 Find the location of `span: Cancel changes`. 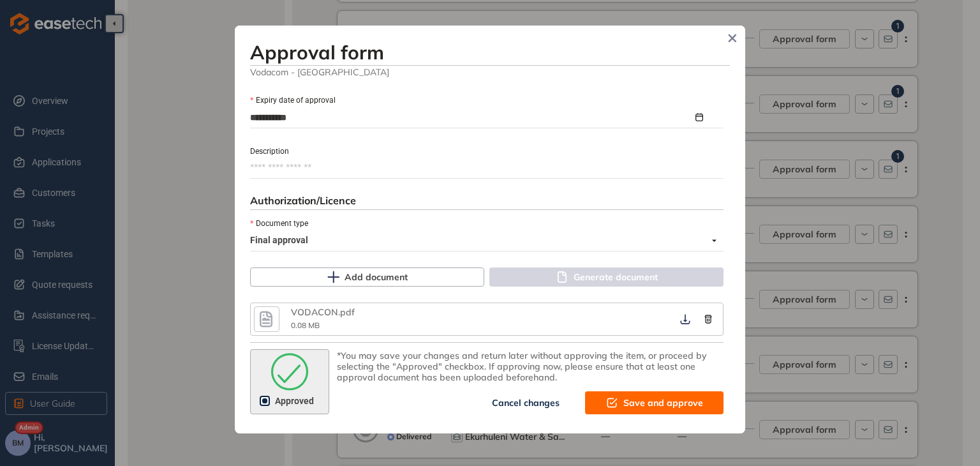

span: Cancel changes is located at coordinates (525, 403).